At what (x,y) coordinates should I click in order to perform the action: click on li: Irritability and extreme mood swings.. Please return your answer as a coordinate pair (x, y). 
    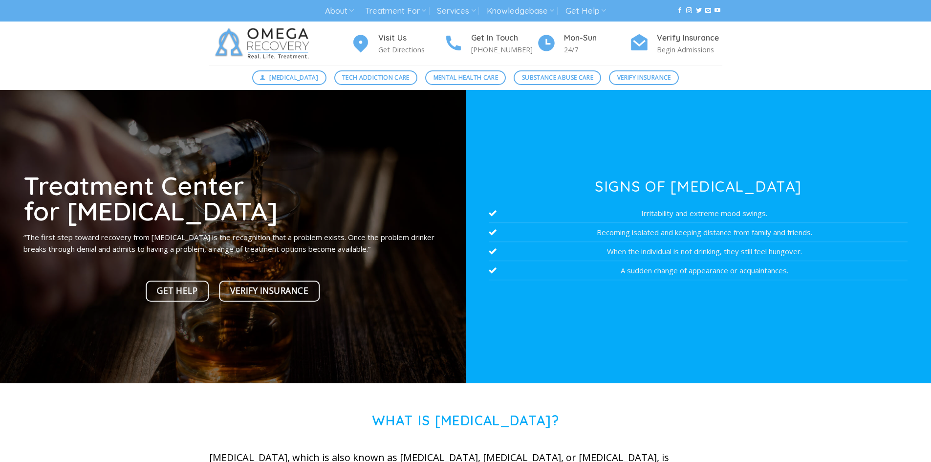
    Looking at the image, I should click on (698, 213).